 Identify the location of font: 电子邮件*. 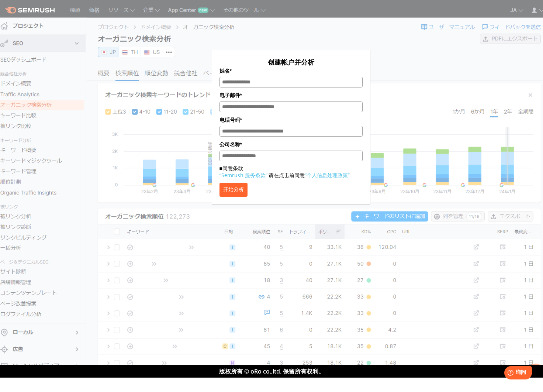
(231, 95).